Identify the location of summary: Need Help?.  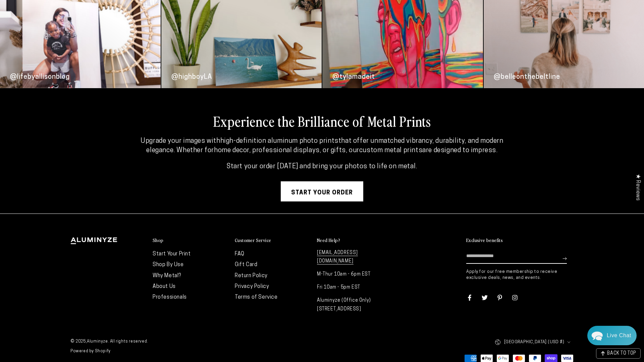
(354, 240).